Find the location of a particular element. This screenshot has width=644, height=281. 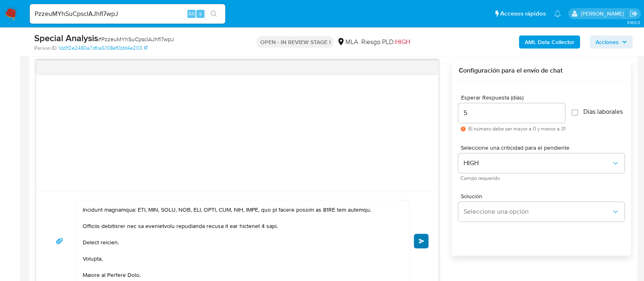

a: Notificaciones is located at coordinates (557, 14).